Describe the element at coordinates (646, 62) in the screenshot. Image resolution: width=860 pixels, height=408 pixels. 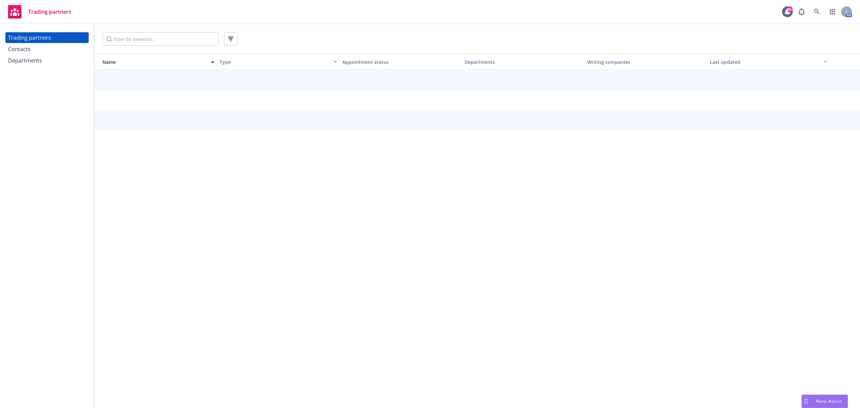
I see `div: Writing companies` at that location.